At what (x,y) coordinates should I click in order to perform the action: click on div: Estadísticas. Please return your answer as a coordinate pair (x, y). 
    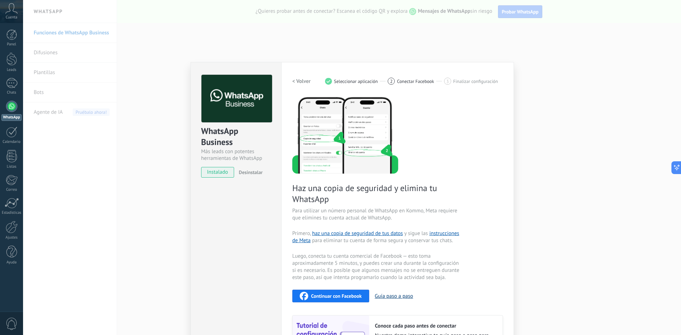
    Looking at the image, I should click on (12, 213).